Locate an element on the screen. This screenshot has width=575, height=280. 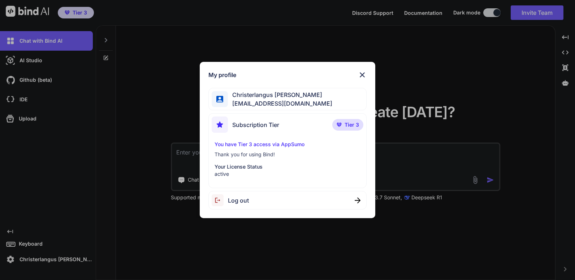
p: active is located at coordinates (288, 174).